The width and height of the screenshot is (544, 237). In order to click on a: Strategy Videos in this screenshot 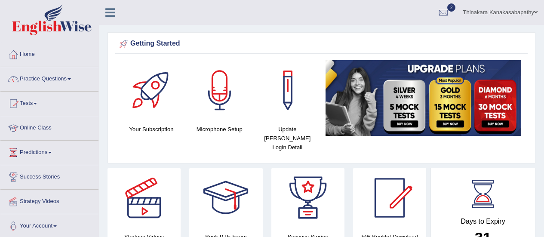, I will do `click(49, 200)`.